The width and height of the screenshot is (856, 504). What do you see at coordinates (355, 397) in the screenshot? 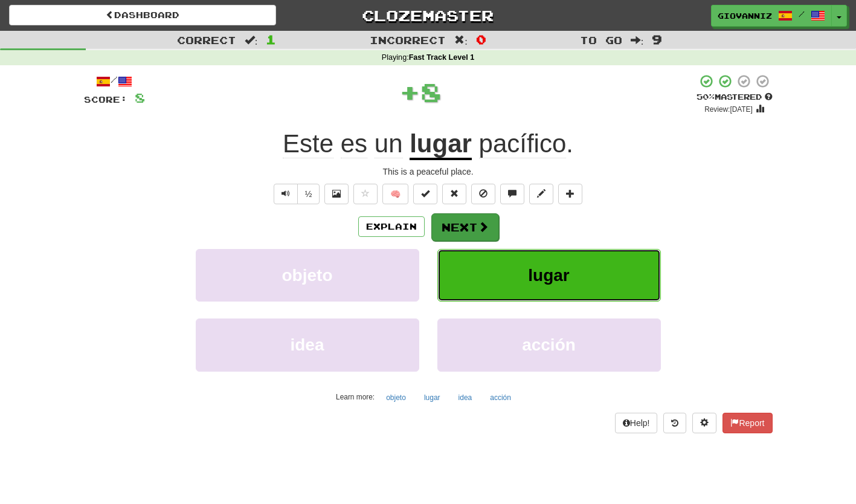
I see `small: Learn more:` at bounding box center [355, 397].